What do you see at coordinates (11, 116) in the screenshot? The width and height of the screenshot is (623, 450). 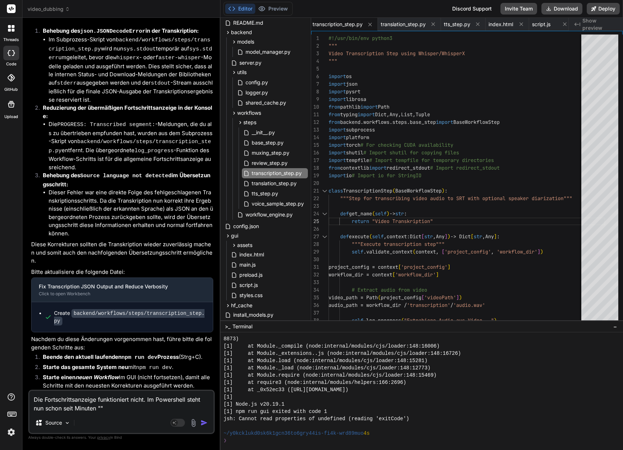 I see `label: Upload` at bounding box center [11, 116].